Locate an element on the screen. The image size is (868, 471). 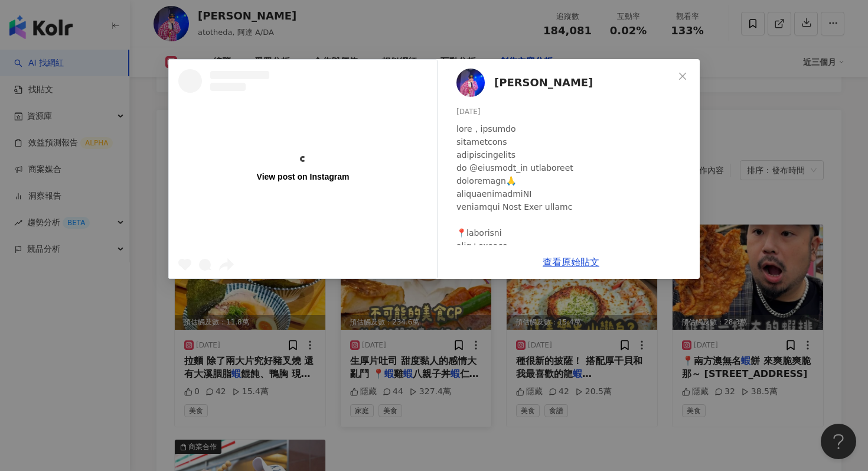
div: View post on Instagram is located at coordinates (303, 177).